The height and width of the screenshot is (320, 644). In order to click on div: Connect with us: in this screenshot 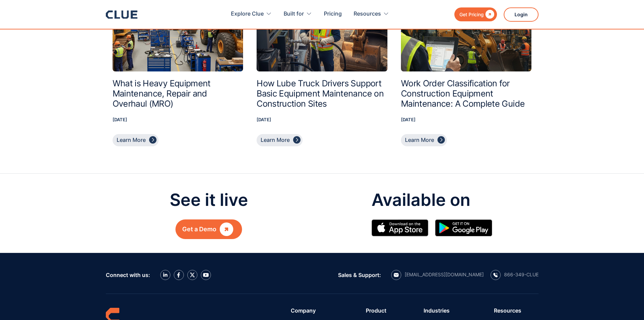, I will do `click(128, 275)`.